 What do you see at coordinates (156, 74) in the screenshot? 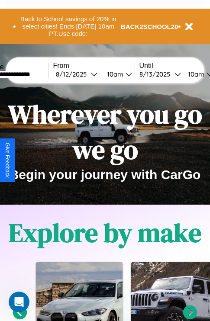
I see `div: 8 / 13 / 2025` at bounding box center [156, 74].